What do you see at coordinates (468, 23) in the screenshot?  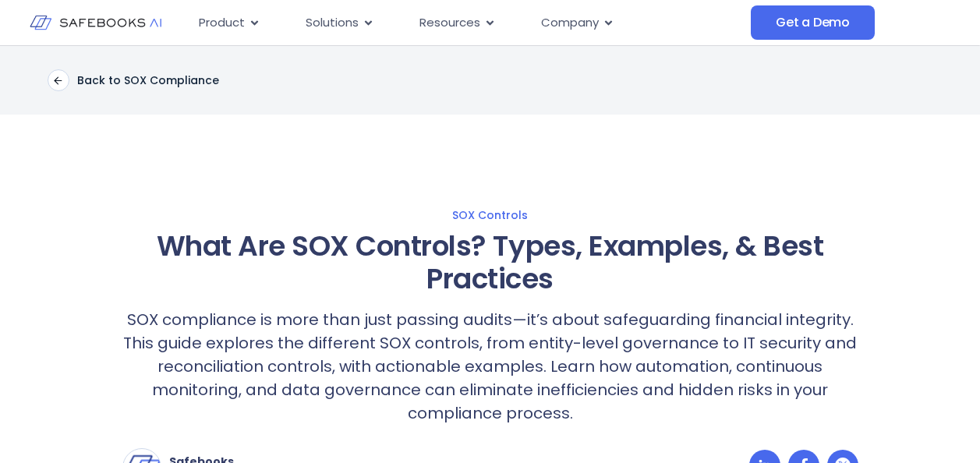 I see `nav: Menu` at bounding box center [468, 23].